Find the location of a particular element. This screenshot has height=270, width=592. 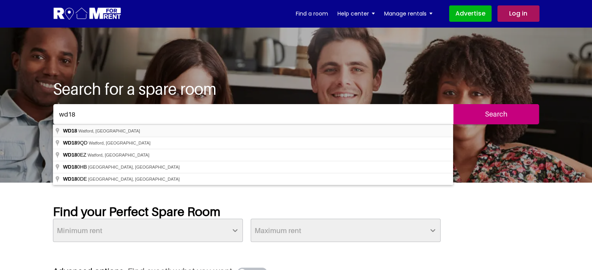

a: Advertise is located at coordinates (470, 14).